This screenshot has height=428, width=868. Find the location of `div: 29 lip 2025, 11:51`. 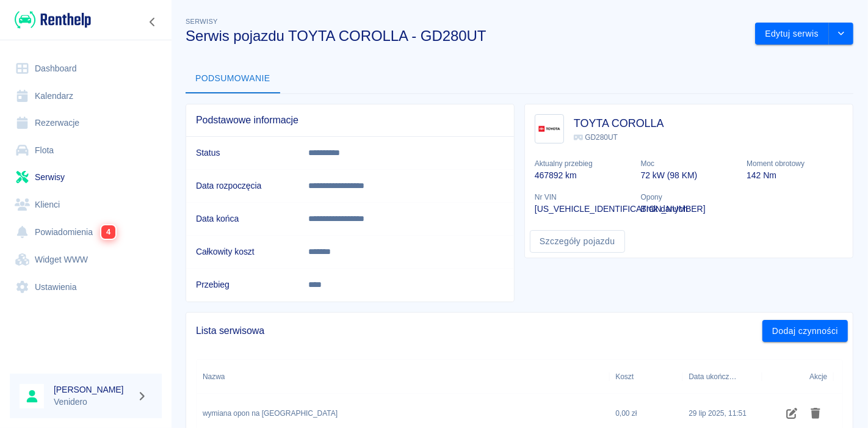

div: 29 lip 2025, 11:51 is located at coordinates (718, 414).